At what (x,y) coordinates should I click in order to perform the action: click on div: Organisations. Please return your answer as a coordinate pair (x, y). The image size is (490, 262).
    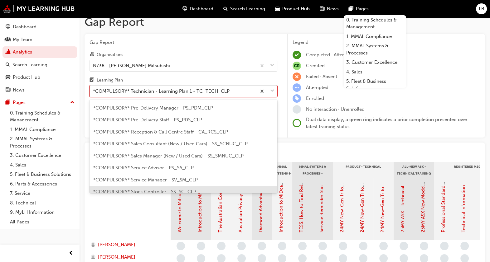
    Looking at the image, I should click on (110, 55).